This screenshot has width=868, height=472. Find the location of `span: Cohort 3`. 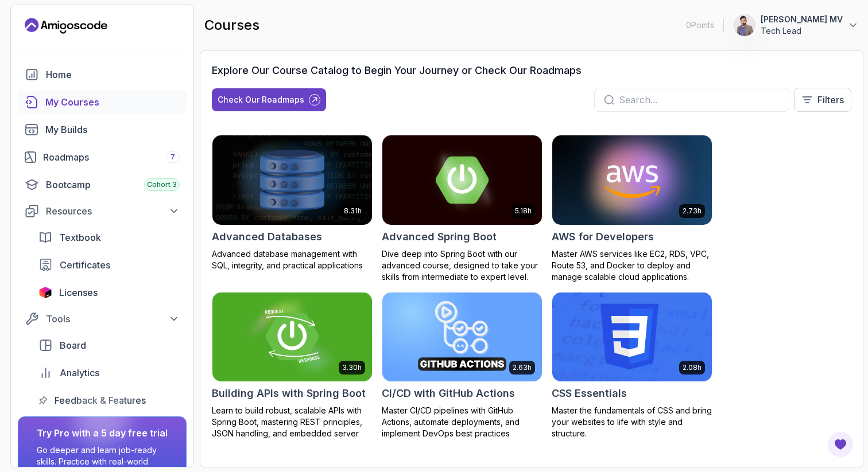

span: Cohort 3 is located at coordinates (162, 185).